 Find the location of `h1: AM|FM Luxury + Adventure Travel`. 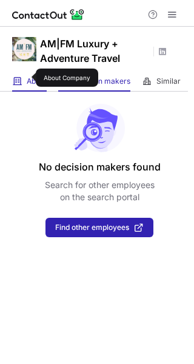

h1: AM|FM Luxury + Adventure Travel is located at coordinates (95, 51).